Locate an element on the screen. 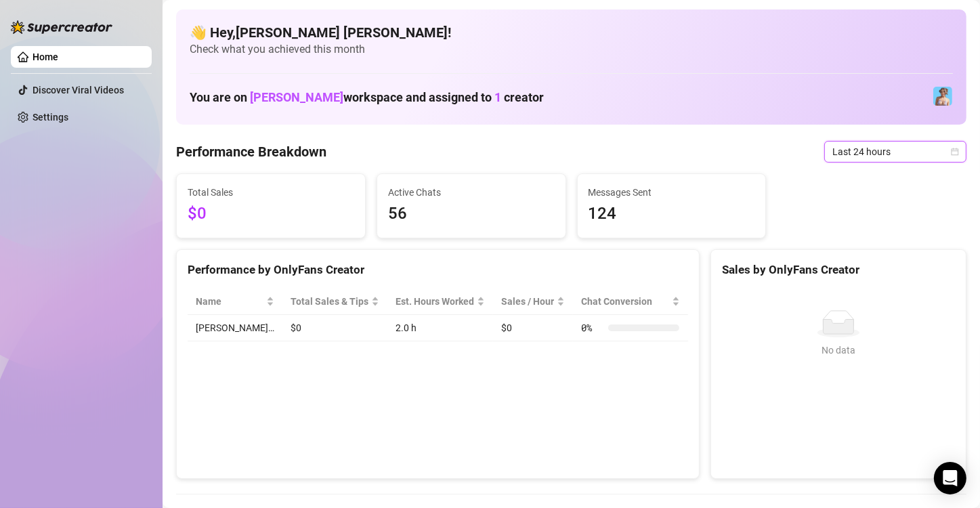 The image size is (980, 508). a: Home is located at coordinates (45, 56).